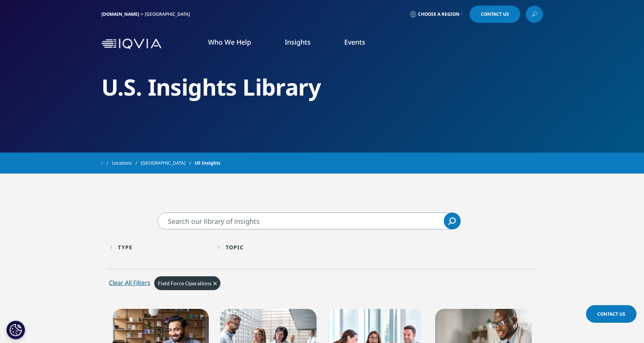 This screenshot has width=644, height=343. Describe the element at coordinates (131, 44) in the screenshot. I see `img: IQVIA Healthcare Information Technology and Pharma Clinical Research Company` at that location.